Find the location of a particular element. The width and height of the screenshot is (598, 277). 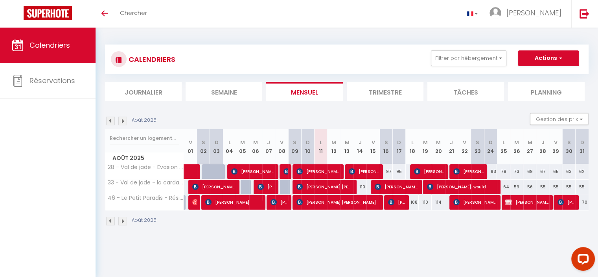

th: 09 is located at coordinates (295, 146).